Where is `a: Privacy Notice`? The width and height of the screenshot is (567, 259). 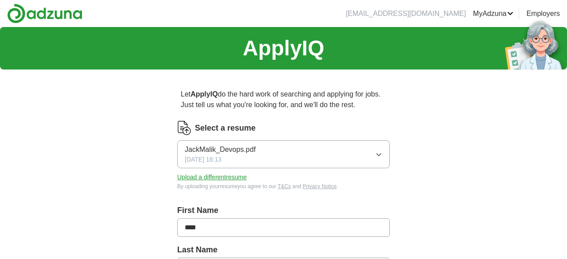
a: Privacy Notice is located at coordinates (319, 186).